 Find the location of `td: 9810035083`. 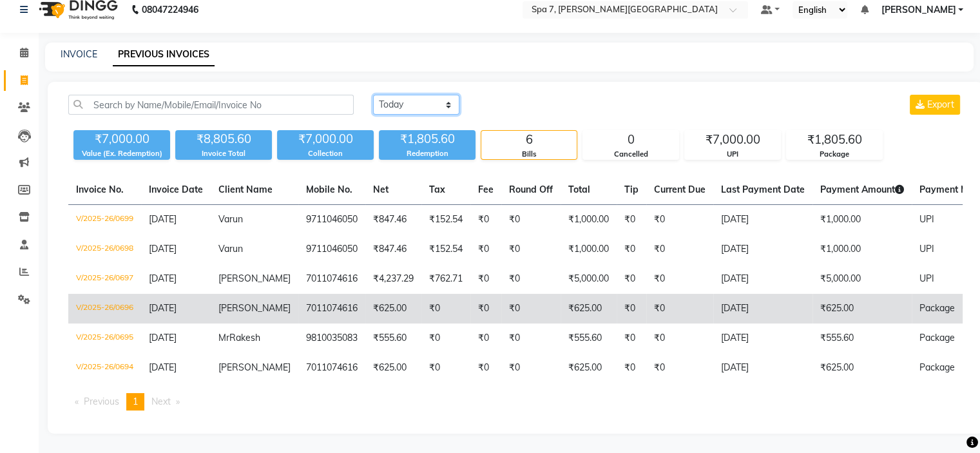

td: 9810035083 is located at coordinates (331, 338).